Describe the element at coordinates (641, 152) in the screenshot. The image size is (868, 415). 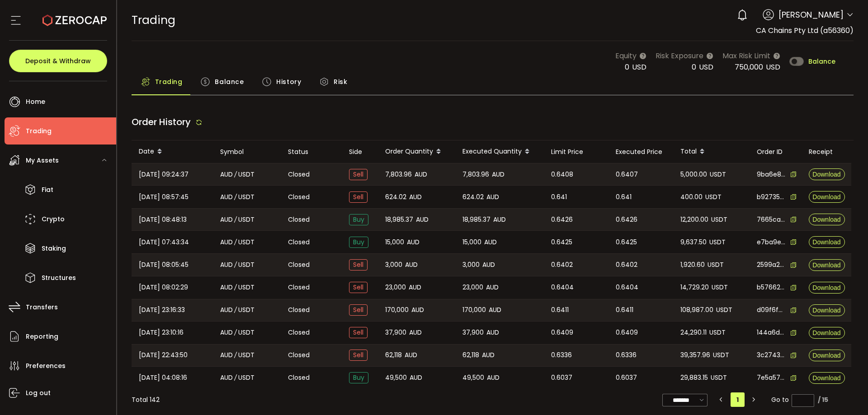
I see `div: Executed Price` at that location.